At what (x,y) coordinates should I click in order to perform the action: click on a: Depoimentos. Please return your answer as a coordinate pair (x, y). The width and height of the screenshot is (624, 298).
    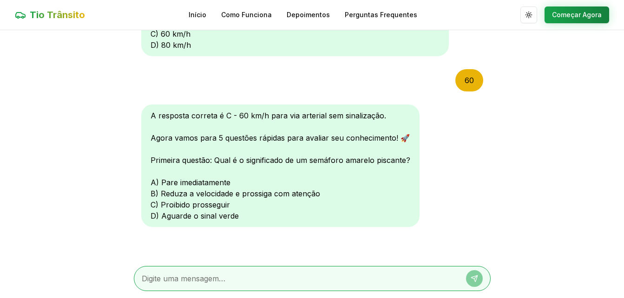
    Looking at the image, I should click on (308, 15).